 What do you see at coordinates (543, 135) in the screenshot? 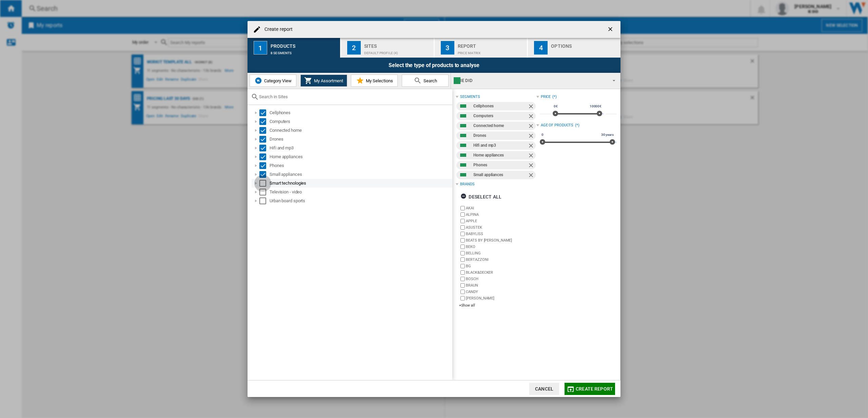
I see `span: 0` at bounding box center [543, 135].